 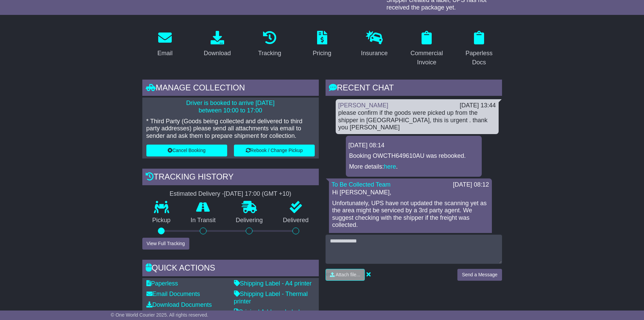 What do you see at coordinates (374, 53) in the screenshot?
I see `div: Insurance` at bounding box center [374, 53].